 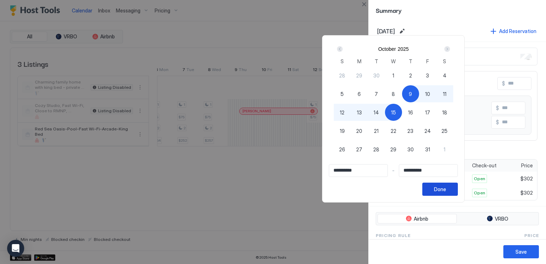 I want to click on span: 7, so click(x=376, y=94).